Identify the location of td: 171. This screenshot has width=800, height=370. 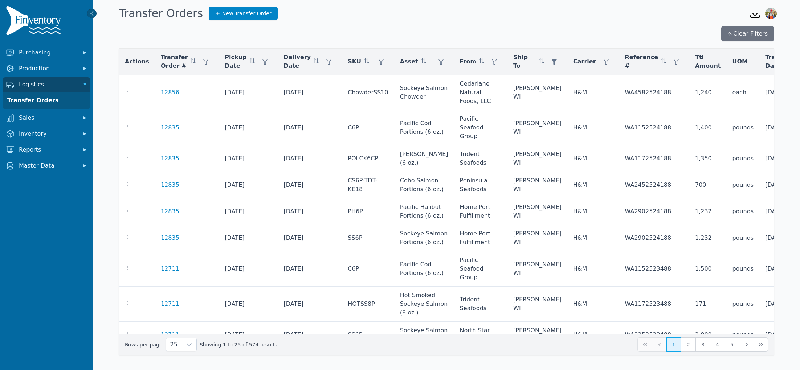
(708, 304).